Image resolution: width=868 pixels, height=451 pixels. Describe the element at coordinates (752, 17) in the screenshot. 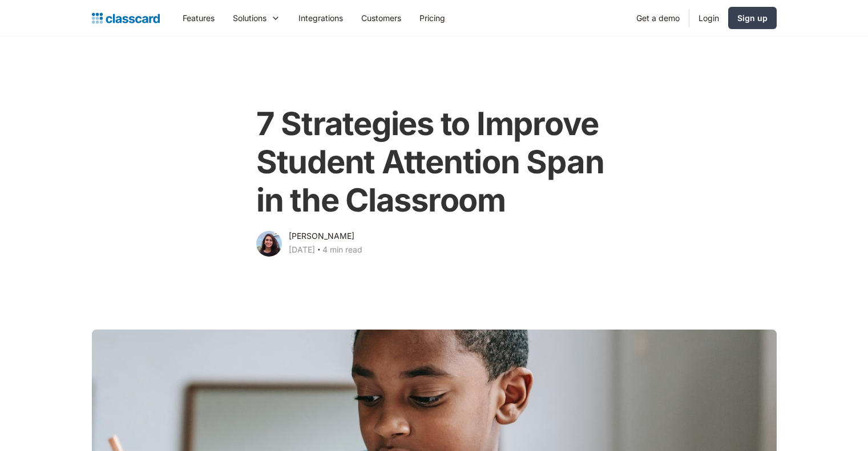

I see `div: Sign up` at that location.